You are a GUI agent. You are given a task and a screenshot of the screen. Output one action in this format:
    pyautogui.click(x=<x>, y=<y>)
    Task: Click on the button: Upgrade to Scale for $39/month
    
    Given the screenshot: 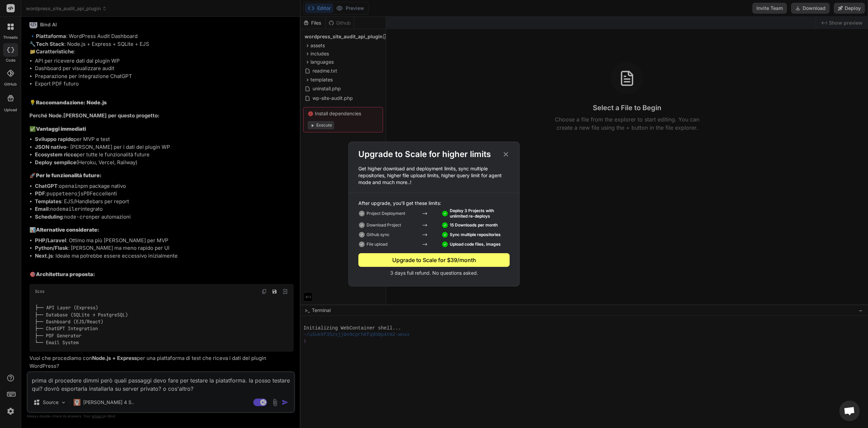 What is the action you would take?
    pyautogui.click(x=434, y=260)
    